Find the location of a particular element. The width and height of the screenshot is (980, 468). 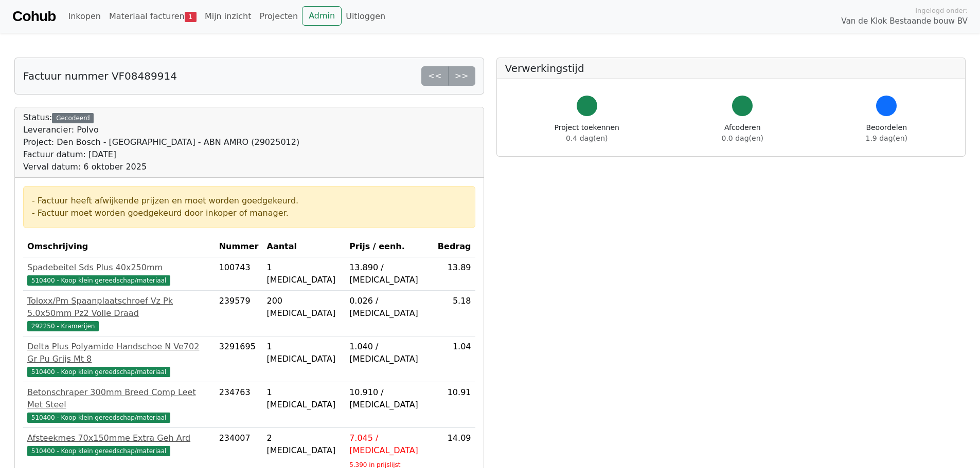

a: Inkopen is located at coordinates (84, 16).